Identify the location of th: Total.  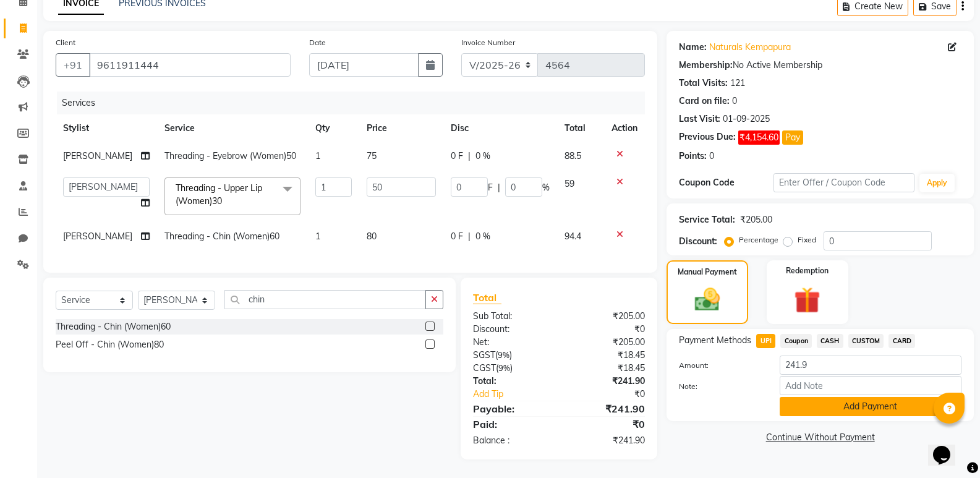
(580, 128).